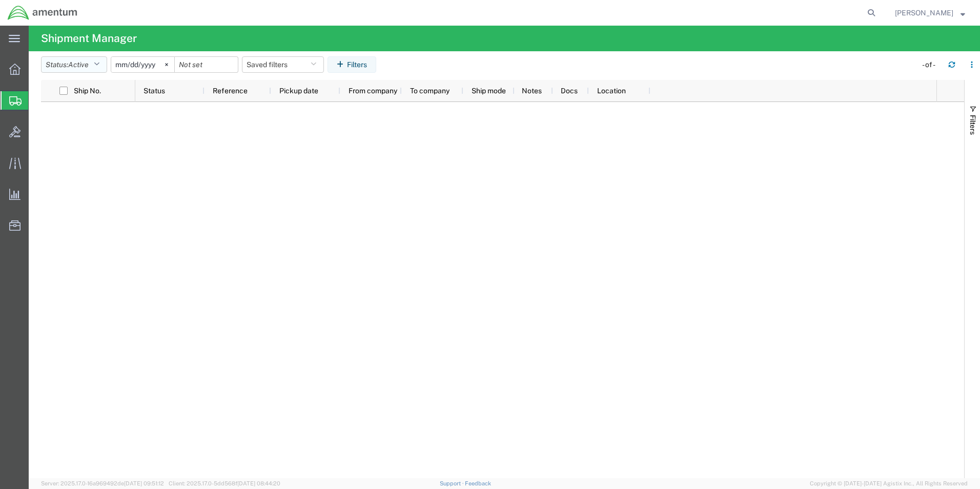 Image resolution: width=980 pixels, height=489 pixels. Describe the element at coordinates (931, 65) in the screenshot. I see `div: - of -` at that location.